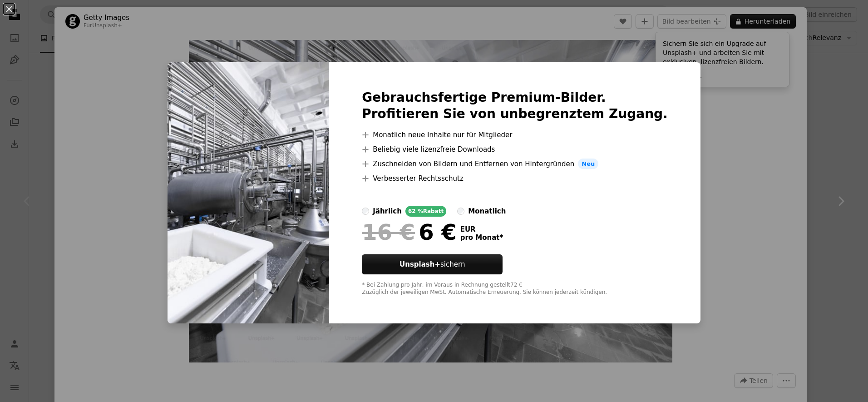  I want to click on li: Monatlich neue Inhalte nur für Mitglieder, so click(515, 135).